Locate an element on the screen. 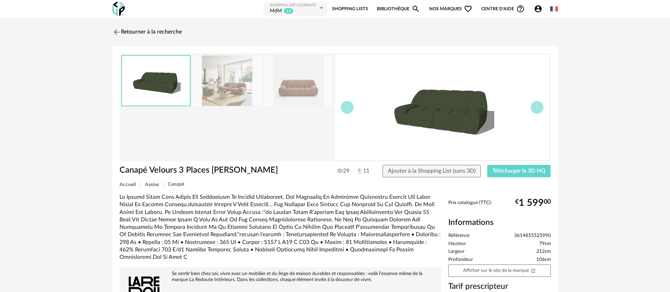 The image size is (670, 292). span: Hauteur is located at coordinates (457, 244).